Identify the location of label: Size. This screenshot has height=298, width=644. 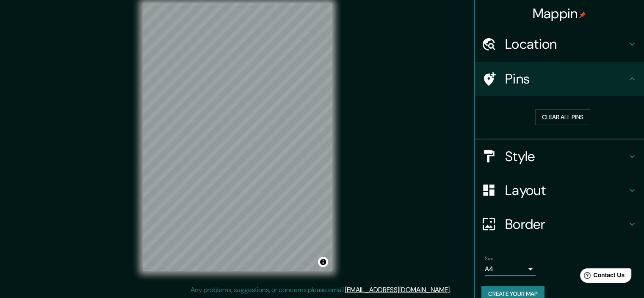
(489, 258).